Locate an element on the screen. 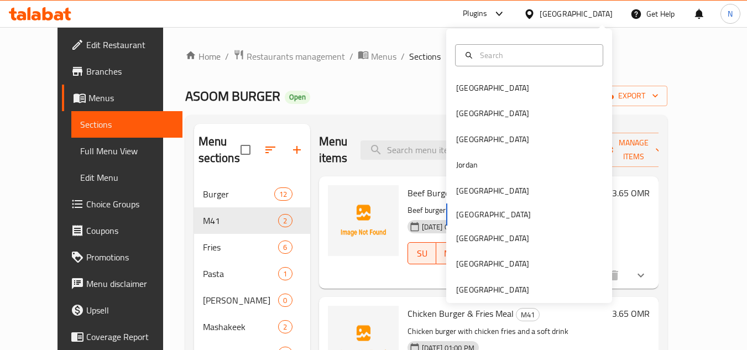 The image size is (747, 350). span: Edit Menu is located at coordinates (127, 177).